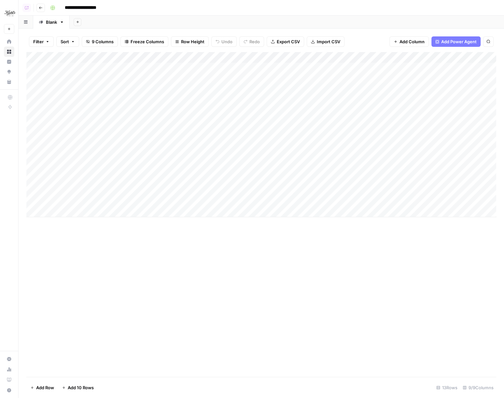  Describe the element at coordinates (81, 388) in the screenshot. I see `span: Add 10 Rows` at that location.